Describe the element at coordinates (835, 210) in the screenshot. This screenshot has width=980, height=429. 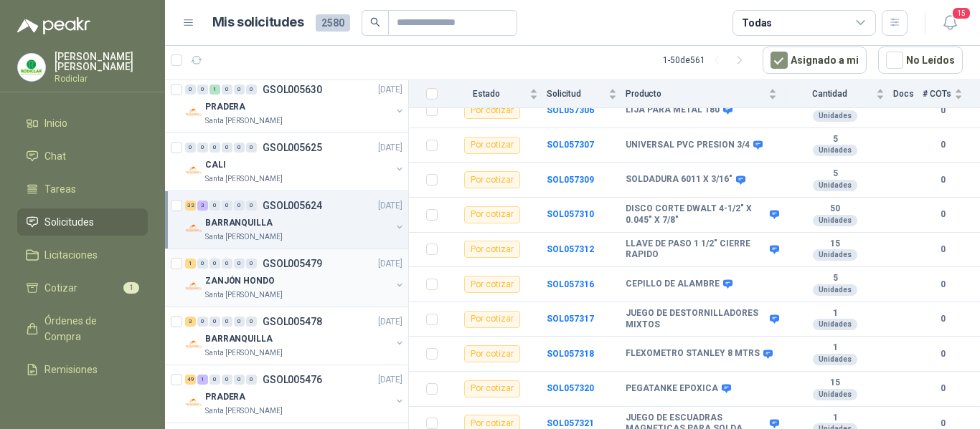
I see `b: 50` at that location.